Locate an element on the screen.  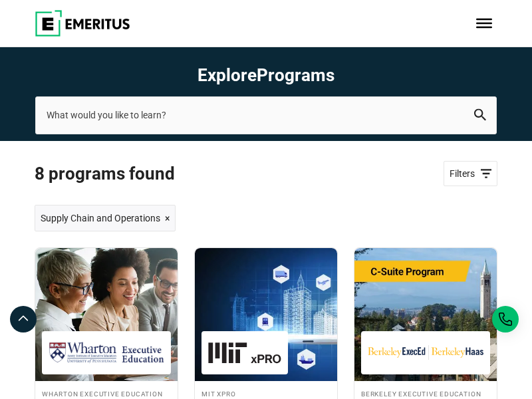
span: Filters is located at coordinates (470, 173).